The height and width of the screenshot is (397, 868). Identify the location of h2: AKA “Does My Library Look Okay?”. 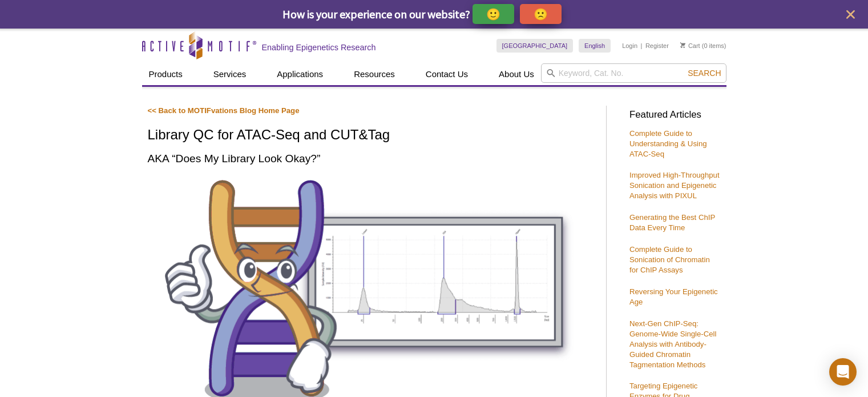
(371, 158).